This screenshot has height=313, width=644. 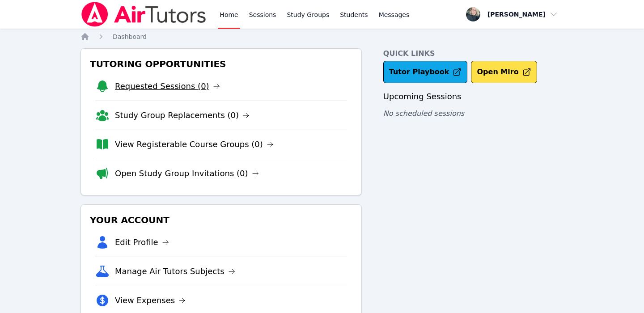 What do you see at coordinates (322, 37) in the screenshot?
I see `nav: Breadcrumb` at bounding box center [322, 37].